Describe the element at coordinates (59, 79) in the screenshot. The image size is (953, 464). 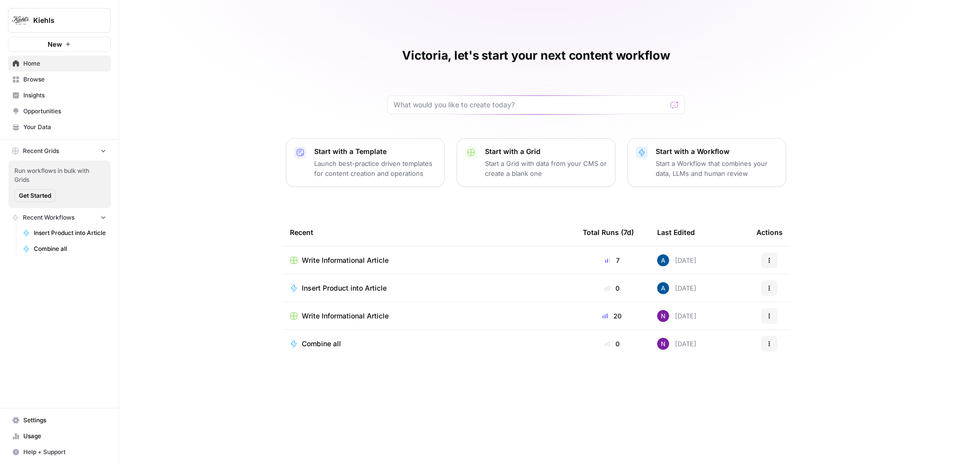
I see `a: Browse` at that location.